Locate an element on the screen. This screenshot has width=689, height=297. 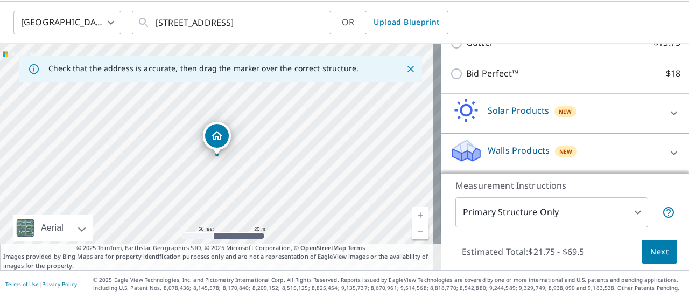
p: Estimated Total: $21.75 - $69.5 is located at coordinates (523, 251).